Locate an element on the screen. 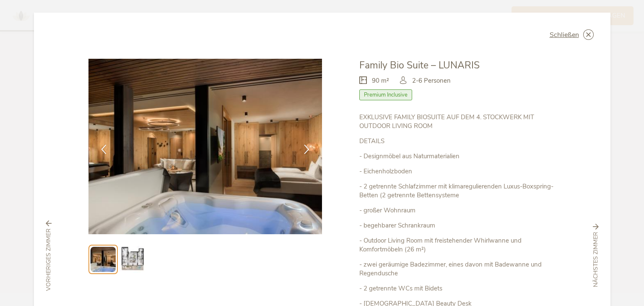 This screenshot has height=306, width=644. p: EXKLUSIVE FAMILY BIOSUITE AUF DEM 4. STOCKWERK MIT OUTDOOR LIVING ROOM is located at coordinates (457, 122).